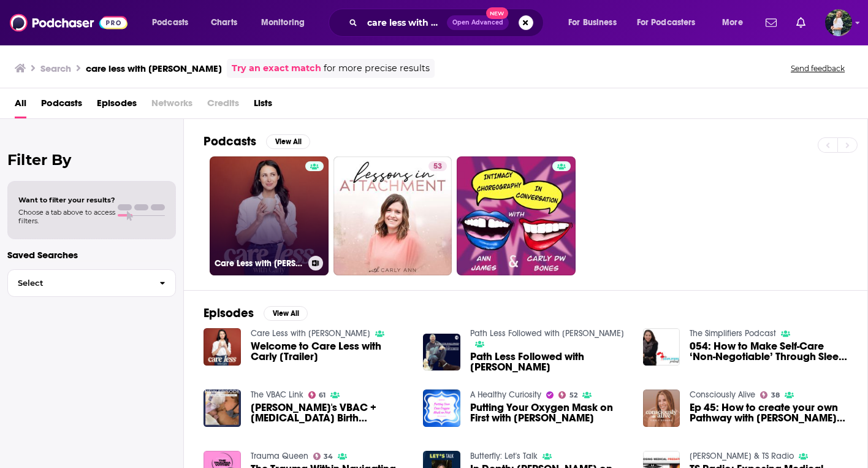 This screenshot has width=868, height=468. I want to click on a: The VBAC Link, so click(277, 394).